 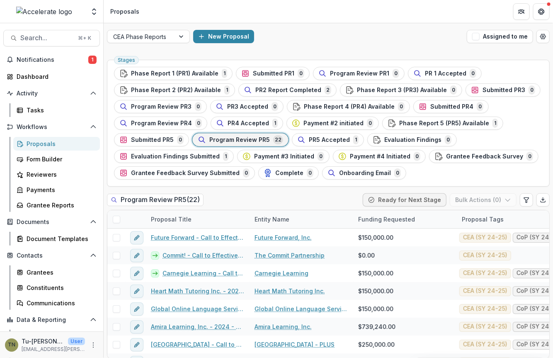 I want to click on button: Open entity switcher, so click(x=94, y=12).